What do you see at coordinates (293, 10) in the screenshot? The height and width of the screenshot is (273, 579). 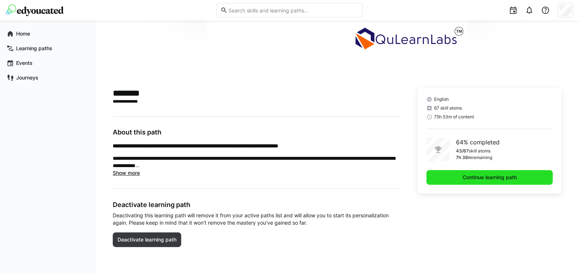 I see `input: Search skills and learning paths…` at bounding box center [293, 10].